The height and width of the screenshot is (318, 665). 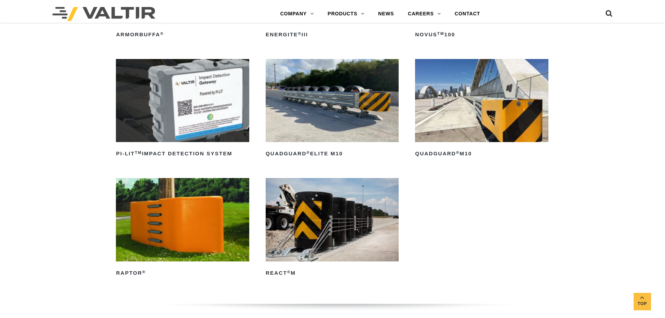 I want to click on h2: PI-LIT Impact Detection System, so click(x=182, y=154).